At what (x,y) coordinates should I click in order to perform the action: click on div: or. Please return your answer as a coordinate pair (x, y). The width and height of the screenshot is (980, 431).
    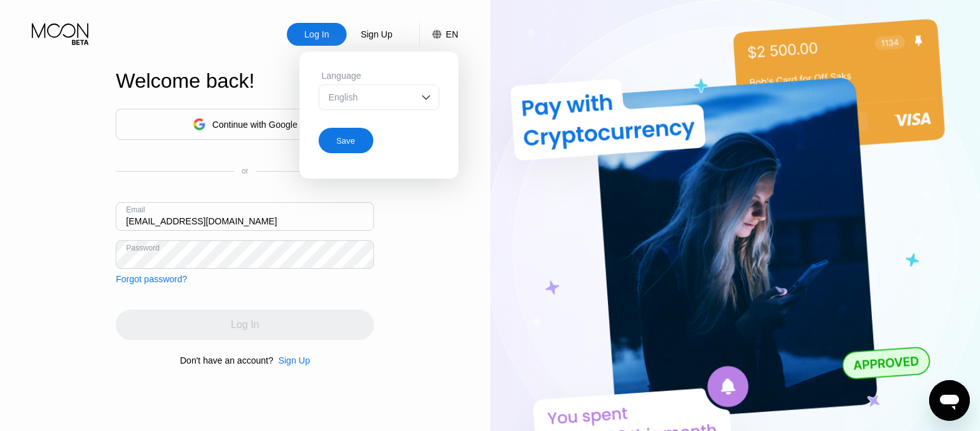
    Looking at the image, I should click on (245, 171).